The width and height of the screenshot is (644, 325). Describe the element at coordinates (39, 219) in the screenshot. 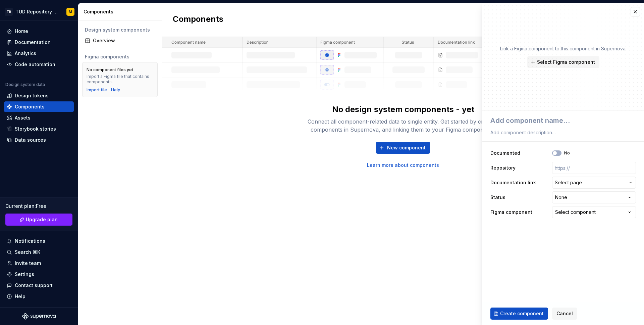

I see `a: Upgrade plan` at that location.